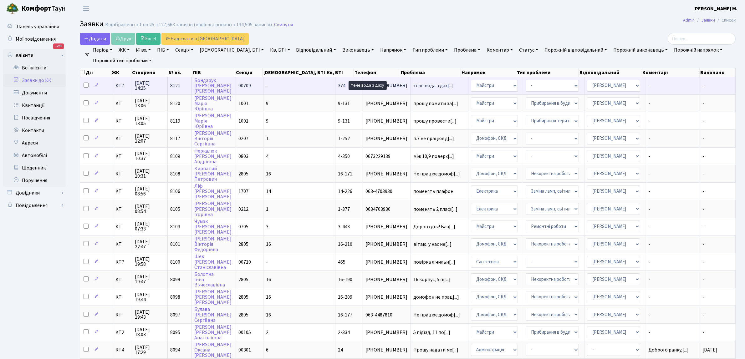  I want to click on span: 8100, so click(175, 262).